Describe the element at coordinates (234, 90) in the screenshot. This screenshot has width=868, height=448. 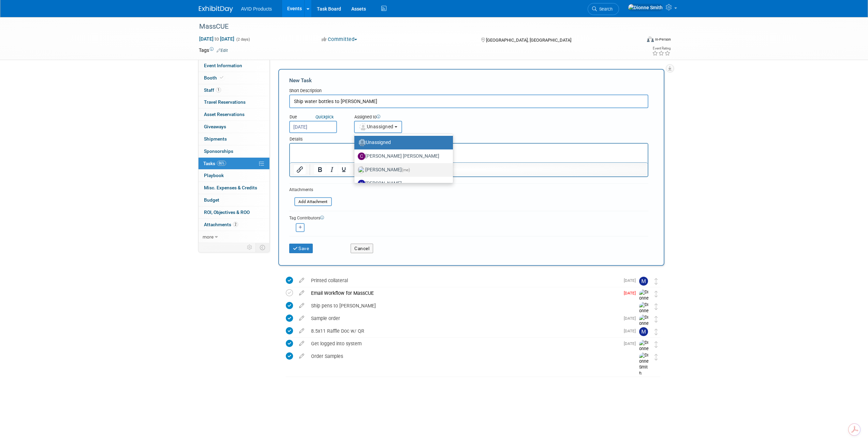
I see `a: Staff1` at that location.